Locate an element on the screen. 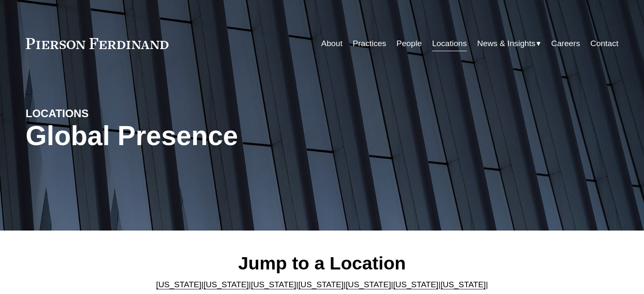 The height and width of the screenshot is (294, 644). h1: Global Presence is located at coordinates (223, 136).